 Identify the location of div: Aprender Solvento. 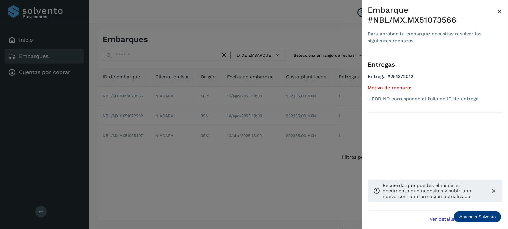
(478, 217).